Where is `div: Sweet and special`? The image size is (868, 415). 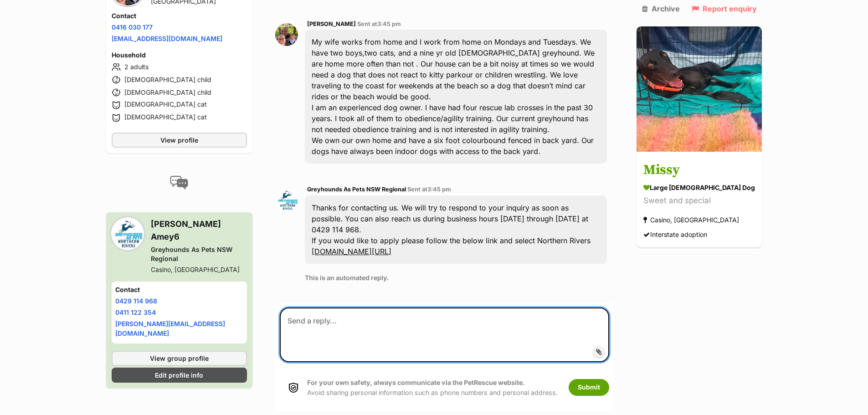 div: Sweet and special is located at coordinates (699, 201).